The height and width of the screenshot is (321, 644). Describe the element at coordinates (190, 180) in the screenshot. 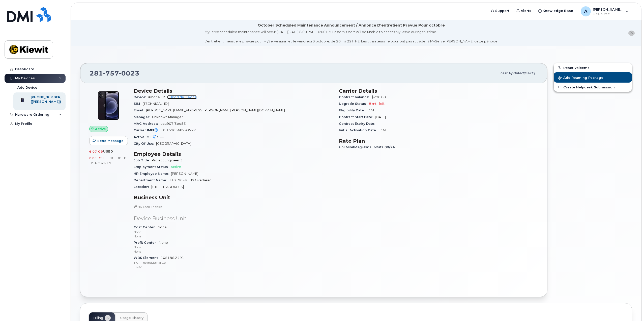

I see `span: 110190 - KEUS Overhead` at that location.